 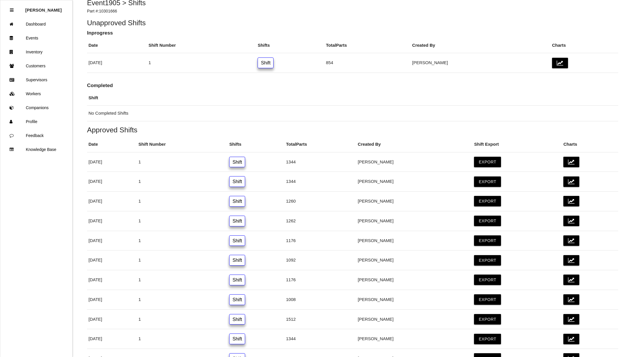 I want to click on a: Inventory, so click(x=36, y=52).